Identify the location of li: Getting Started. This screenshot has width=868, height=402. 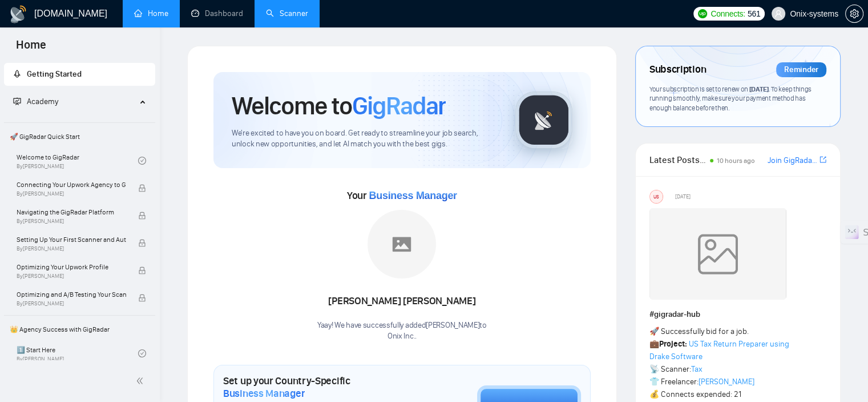
(79, 74).